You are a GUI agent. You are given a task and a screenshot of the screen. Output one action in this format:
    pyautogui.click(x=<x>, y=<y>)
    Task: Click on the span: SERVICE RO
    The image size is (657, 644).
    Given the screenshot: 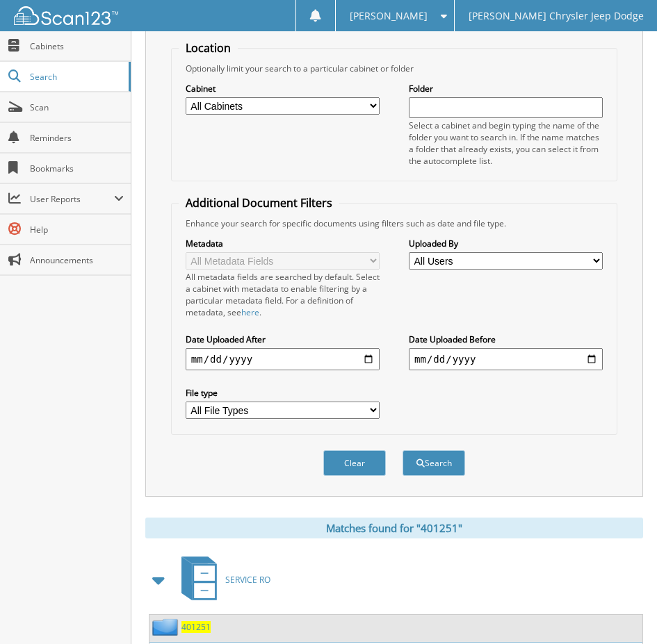 What is the action you would take?
    pyautogui.click(x=247, y=579)
    